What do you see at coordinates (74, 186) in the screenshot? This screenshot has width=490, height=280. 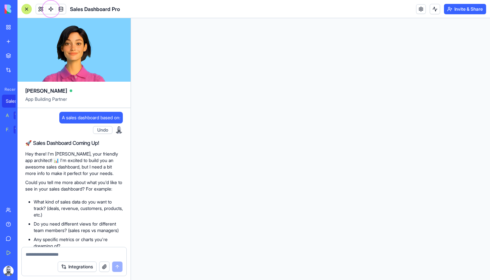 I see `p: Could you tell me more about what you'd like to see in your sales dashboard? For example:` at bounding box center [74, 186].